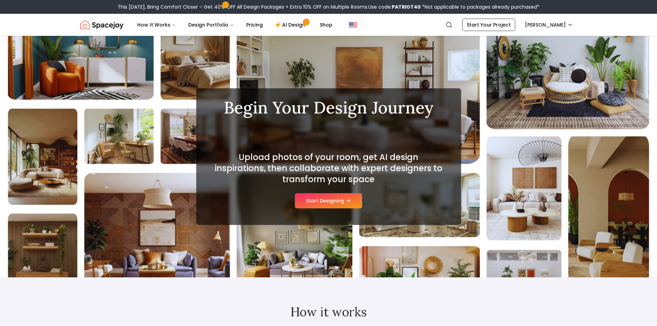  Describe the element at coordinates (235, 25) in the screenshot. I see `nav: Main` at that location.